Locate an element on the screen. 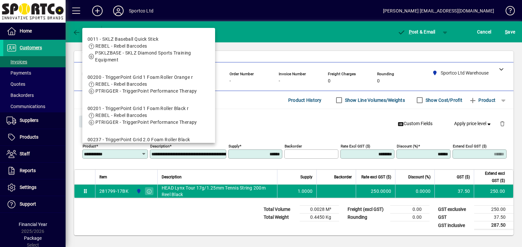 This screenshot has height=247, width=522. td: Total Weight is located at coordinates (280, 217).